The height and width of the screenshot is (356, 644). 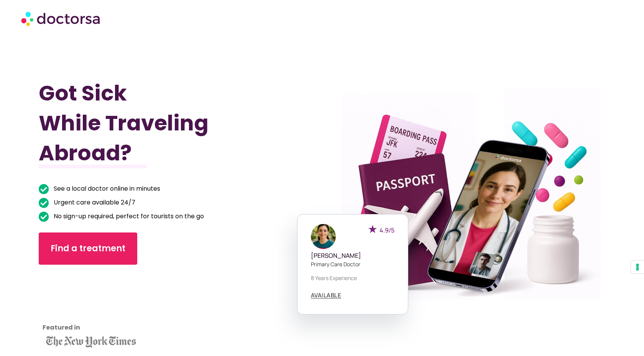 What do you see at coordinates (353, 264) in the screenshot?
I see `p: Primary care doctor` at bounding box center [353, 264].